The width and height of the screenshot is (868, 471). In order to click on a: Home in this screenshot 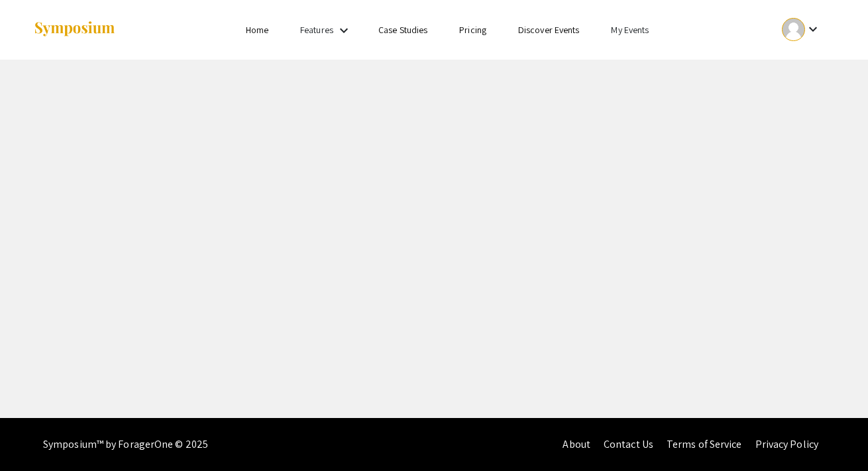, I will do `click(257, 29)`.